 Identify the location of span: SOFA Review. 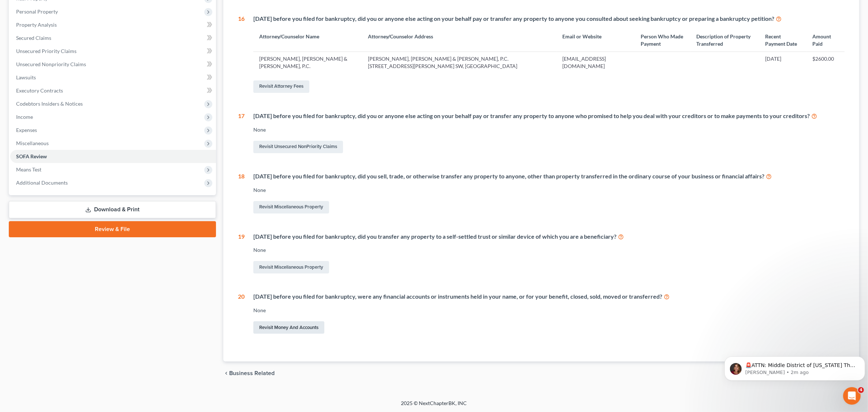
(31, 157).